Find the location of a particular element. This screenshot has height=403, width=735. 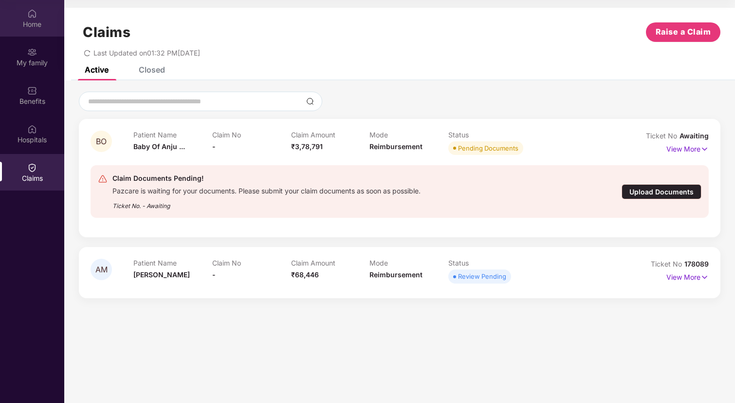

span: ₹68,446 is located at coordinates (305, 274).